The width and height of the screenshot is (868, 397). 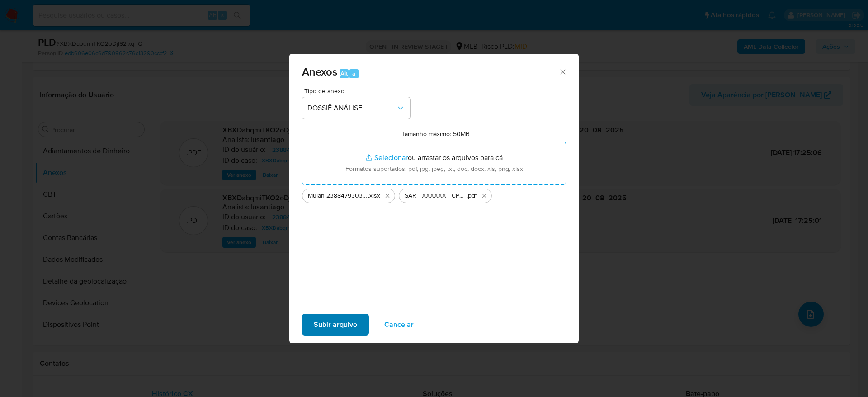 What do you see at coordinates (335, 324) in the screenshot?
I see `button: Subir arquivo` at bounding box center [335, 324].